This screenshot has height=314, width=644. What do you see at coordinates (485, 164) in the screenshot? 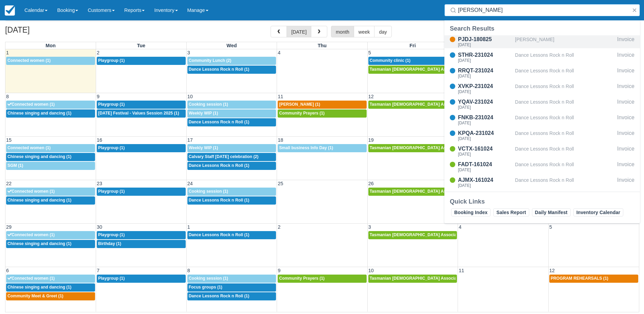
I see `div: FADT-161024` at bounding box center [485, 164].